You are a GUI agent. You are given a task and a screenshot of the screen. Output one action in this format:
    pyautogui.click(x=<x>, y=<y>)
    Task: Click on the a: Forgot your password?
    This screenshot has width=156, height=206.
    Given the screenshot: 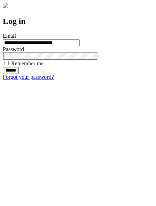 What is the action you would take?
    pyautogui.click(x=28, y=77)
    